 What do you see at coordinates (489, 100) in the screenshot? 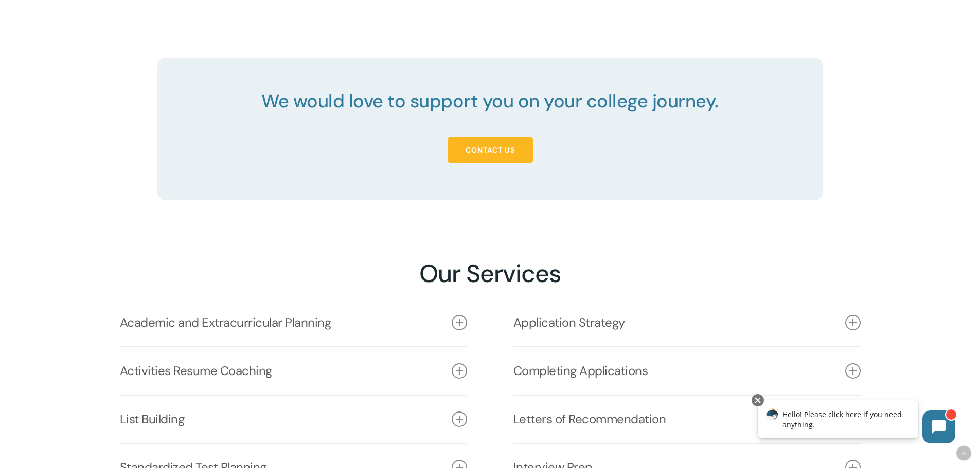
I see `span: We would love to support you on your college journey.` at bounding box center [489, 100].